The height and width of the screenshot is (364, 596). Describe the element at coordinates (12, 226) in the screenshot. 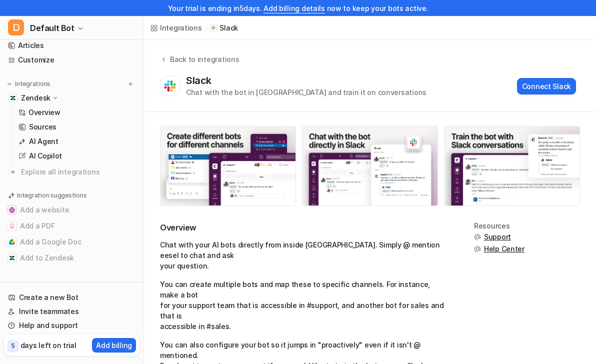

I see `img: Add a PDF` at that location.